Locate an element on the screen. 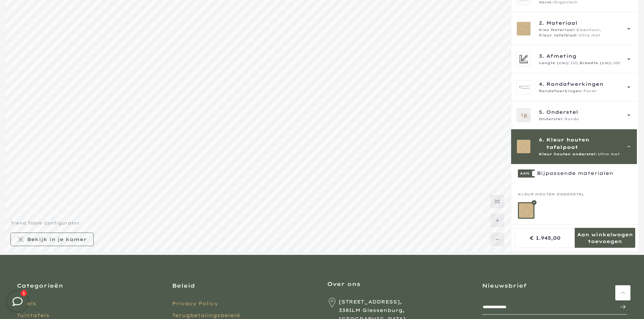 The image size is (644, 319). h3: Categorieën is located at coordinates (89, 286).